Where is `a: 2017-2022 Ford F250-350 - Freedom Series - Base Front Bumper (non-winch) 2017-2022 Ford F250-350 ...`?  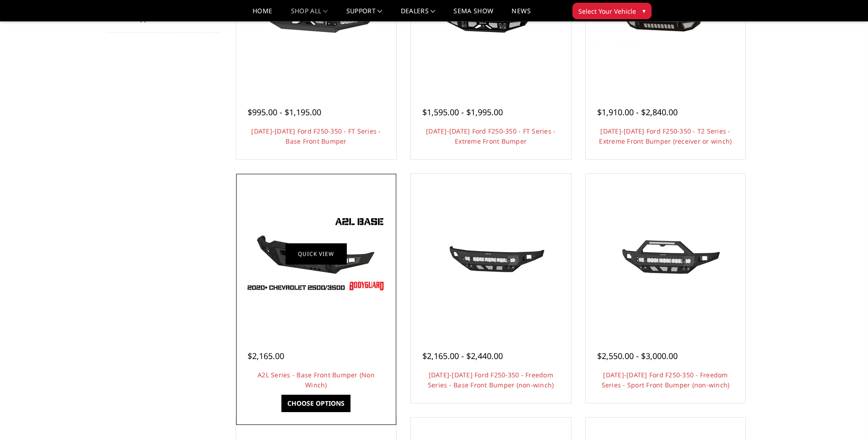
a: 2017-2022 Ford F250-350 - Freedom Series - Base Front Bumper (non-winch) 2017-2022 Ford F250-350 ... is located at coordinates (491, 254).